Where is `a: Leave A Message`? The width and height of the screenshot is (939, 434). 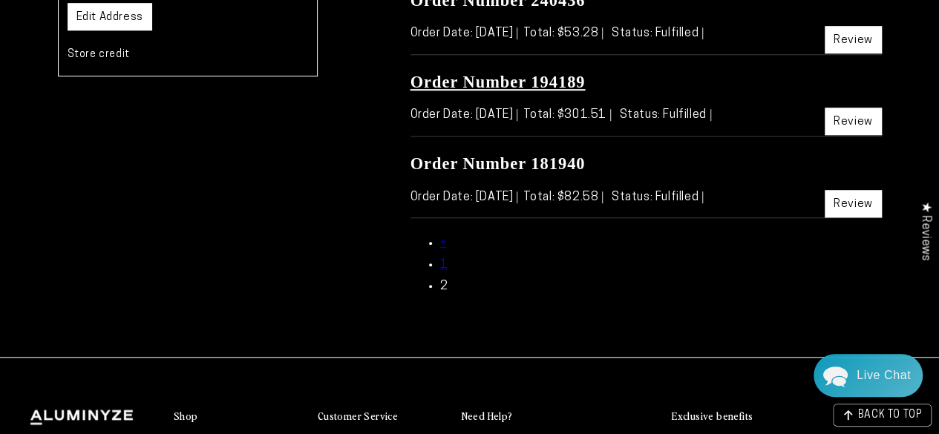
a: Leave A Message is located at coordinates (157, 309).